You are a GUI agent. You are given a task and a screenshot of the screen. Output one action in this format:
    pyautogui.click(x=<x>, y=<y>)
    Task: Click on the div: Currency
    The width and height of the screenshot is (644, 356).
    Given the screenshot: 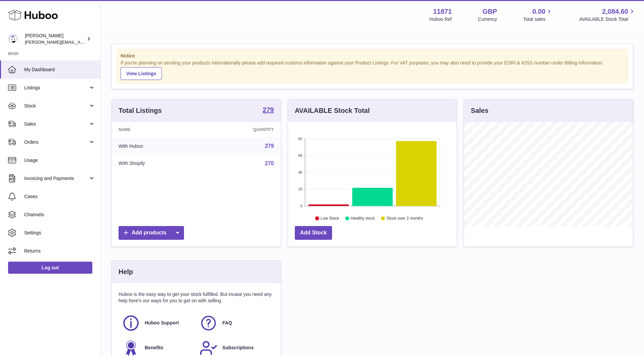 What is the action you would take?
    pyautogui.click(x=487, y=19)
    